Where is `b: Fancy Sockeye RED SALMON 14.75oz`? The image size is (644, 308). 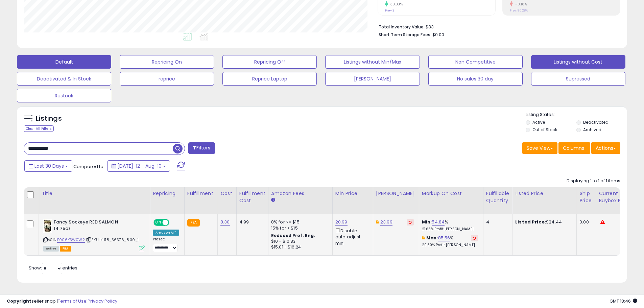
b: Fancy Sockeye RED SALMON 14.75oz is located at coordinates (95, 226).